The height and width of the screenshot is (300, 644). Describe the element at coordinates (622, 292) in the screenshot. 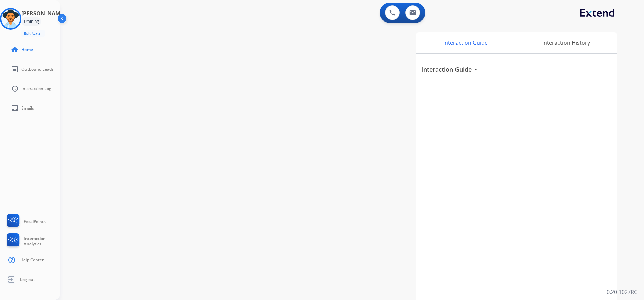

I see `p: 0.20.1027RC` at that location.